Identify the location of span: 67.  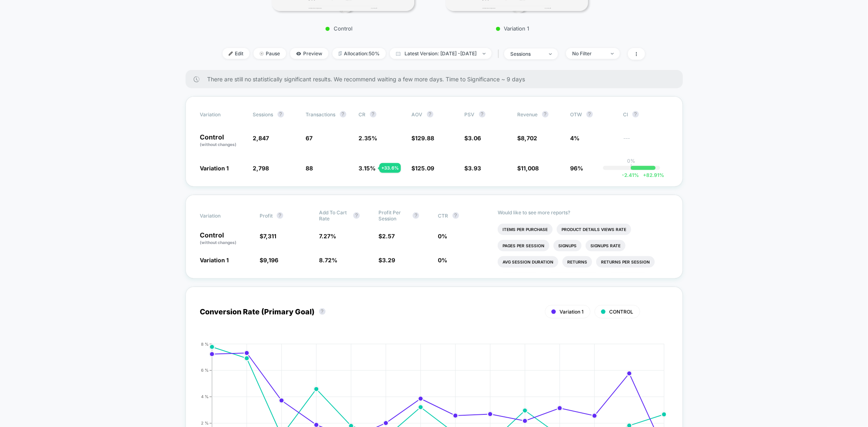
(309, 137).